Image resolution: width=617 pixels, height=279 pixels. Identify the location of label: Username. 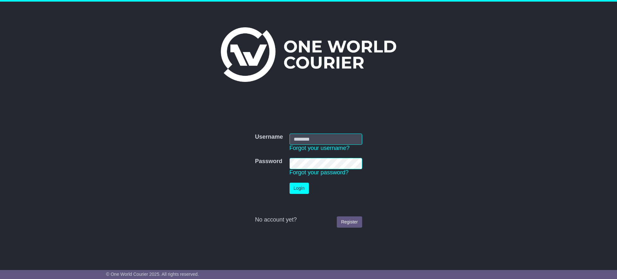
(269, 137).